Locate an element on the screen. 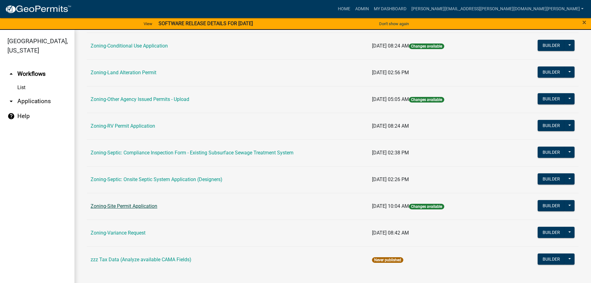 This screenshot has width=591, height=283. a: View is located at coordinates (148, 24).